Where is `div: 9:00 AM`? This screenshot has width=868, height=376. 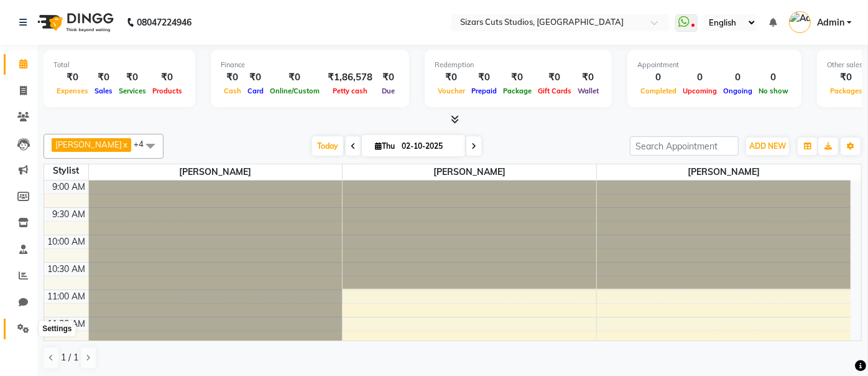 div: 9:00 AM is located at coordinates (69, 187).